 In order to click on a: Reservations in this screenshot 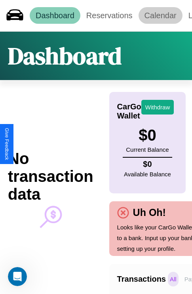, I will do `click(109, 15)`.